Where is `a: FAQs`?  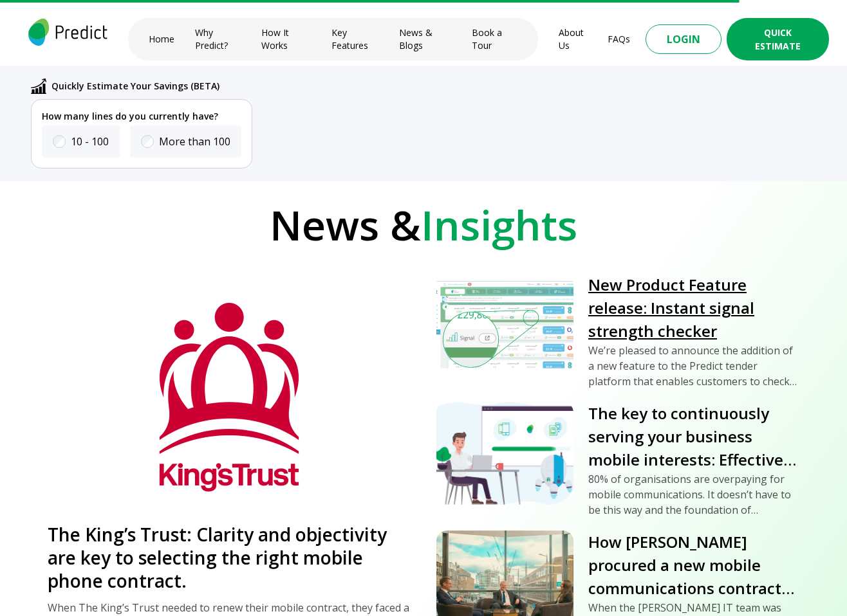
a: FAQs is located at coordinates (619, 39).